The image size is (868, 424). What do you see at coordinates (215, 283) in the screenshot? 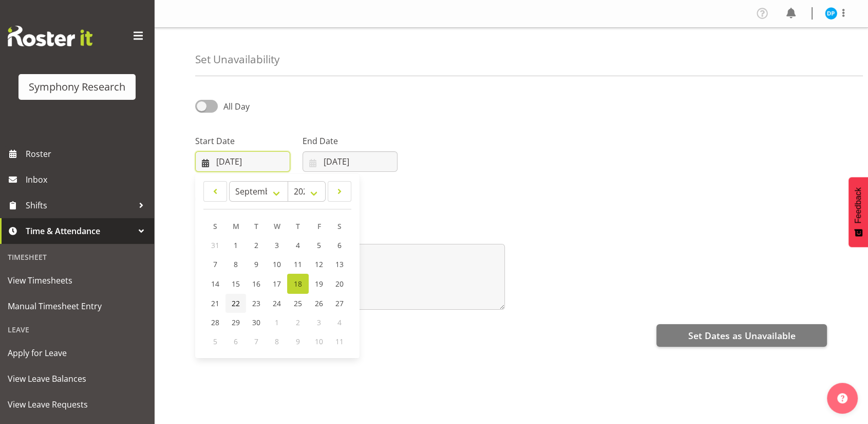
I see `span: 14` at bounding box center [215, 283].